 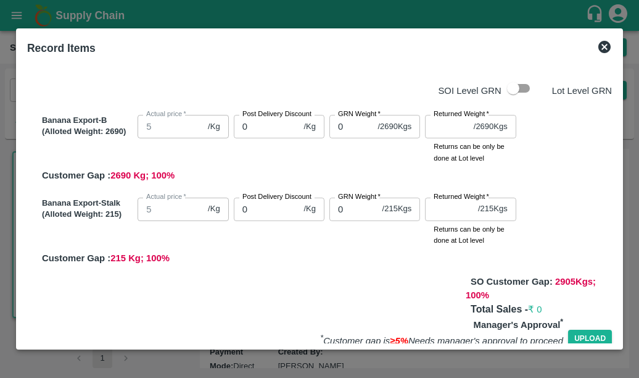 I want to click on b: Total Sales -, so click(x=506, y=309).